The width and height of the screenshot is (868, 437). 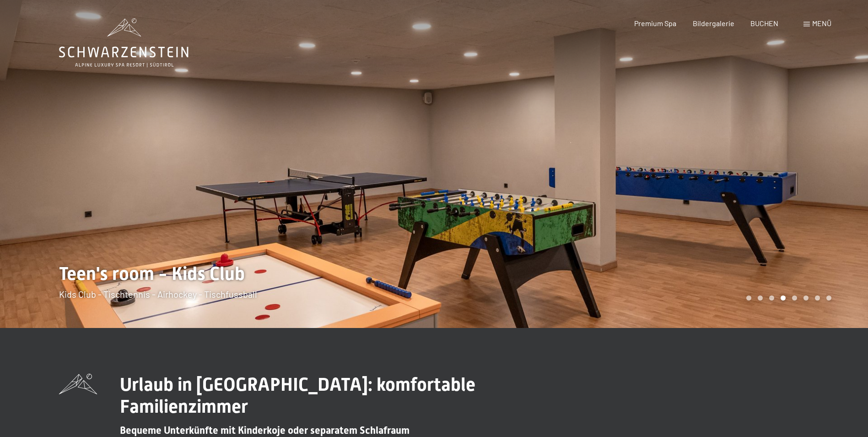 What do you see at coordinates (828, 298) in the screenshot?
I see `div: Carousel Page 8` at bounding box center [828, 298].